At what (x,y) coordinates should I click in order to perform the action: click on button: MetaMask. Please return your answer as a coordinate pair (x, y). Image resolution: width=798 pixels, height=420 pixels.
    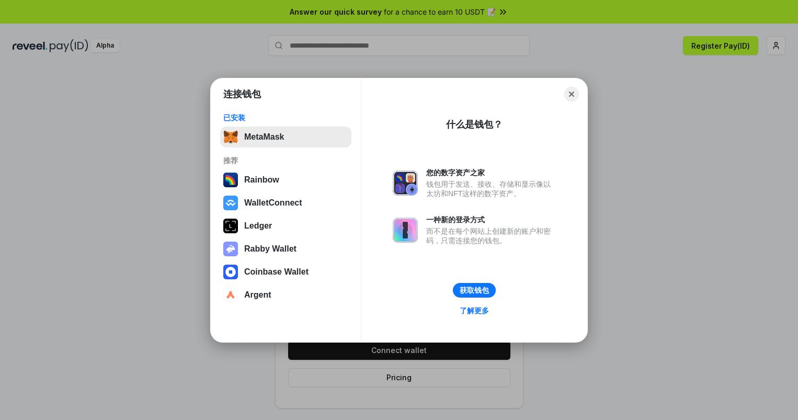
    Looking at the image, I should click on (286, 137).